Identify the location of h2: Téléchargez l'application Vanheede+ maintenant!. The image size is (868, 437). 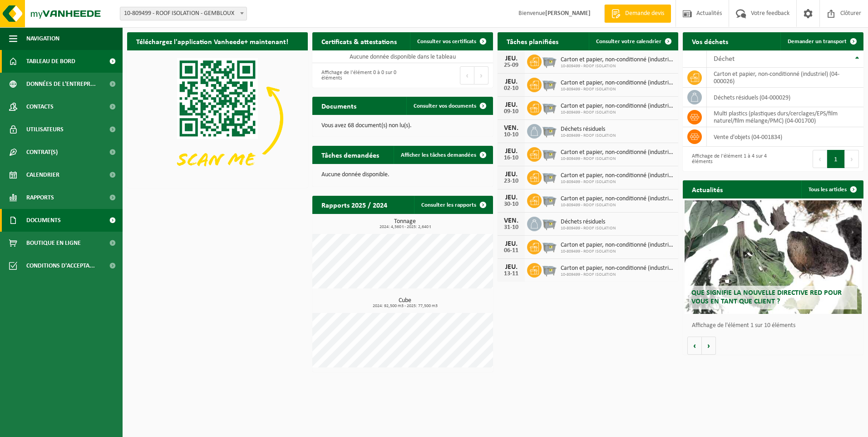
(212, 41).